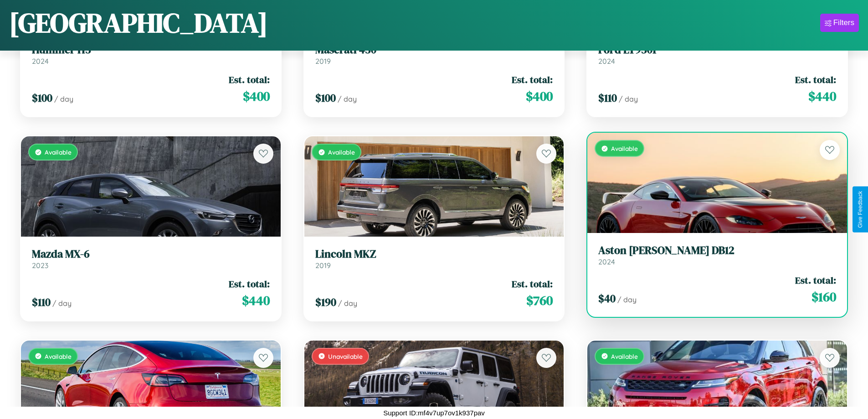 This screenshot has height=419, width=868. What do you see at coordinates (717, 54) in the screenshot?
I see `a: Ford LT95012024` at bounding box center [717, 54].